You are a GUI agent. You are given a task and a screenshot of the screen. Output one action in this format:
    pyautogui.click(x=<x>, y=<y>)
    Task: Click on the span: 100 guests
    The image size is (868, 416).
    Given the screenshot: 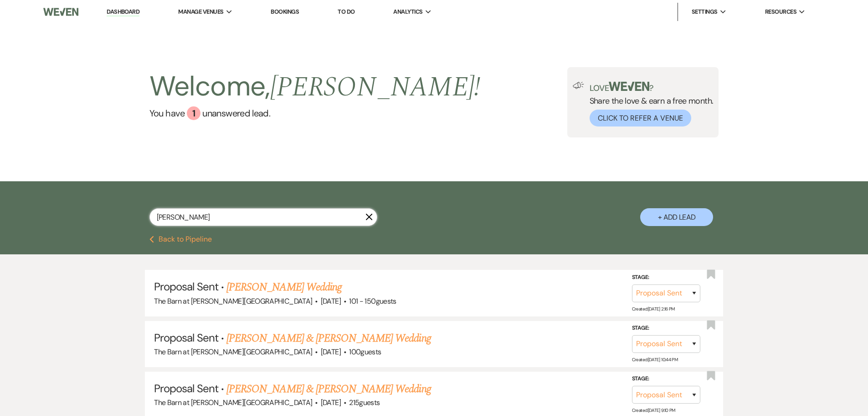 What is the action you would take?
    pyautogui.click(x=365, y=352)
    